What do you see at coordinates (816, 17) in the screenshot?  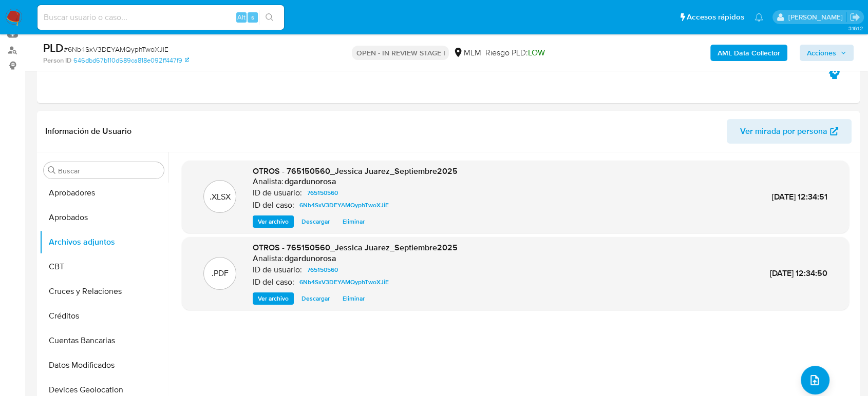 I see `p: diego.gardunorosas@mercadolibre.com.mx` at bounding box center [816, 17].